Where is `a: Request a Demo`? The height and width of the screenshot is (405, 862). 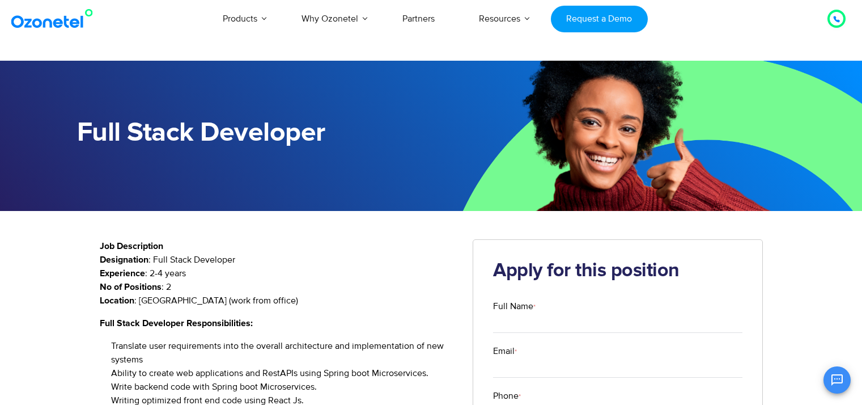 a: Request a Demo is located at coordinates (599, 19).